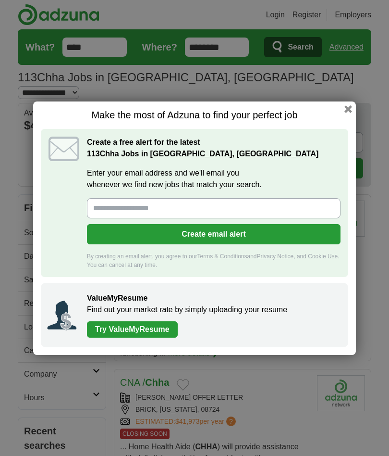 Image resolution: width=389 pixels, height=456 pixels. I want to click on p: Find out your market rate by simply uploading your resume, so click(213, 310).